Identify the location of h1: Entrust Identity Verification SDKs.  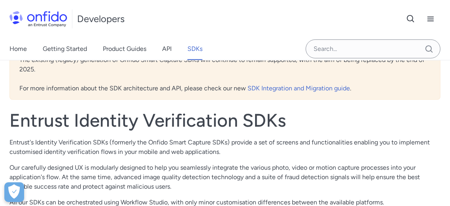
(225, 121).